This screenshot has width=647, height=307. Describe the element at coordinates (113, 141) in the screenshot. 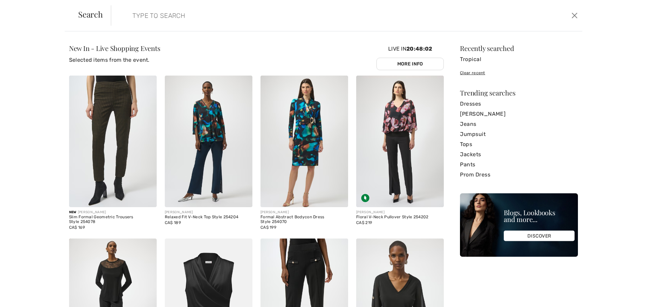

I see `img: Slim Formal Geometric Trousers Style 254078. Black/bronze` at that location.